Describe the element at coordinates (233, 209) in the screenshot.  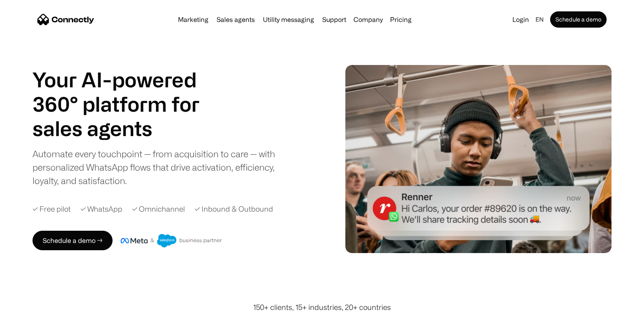
I see `div: ✓ Inbound & Outbound` at that location.